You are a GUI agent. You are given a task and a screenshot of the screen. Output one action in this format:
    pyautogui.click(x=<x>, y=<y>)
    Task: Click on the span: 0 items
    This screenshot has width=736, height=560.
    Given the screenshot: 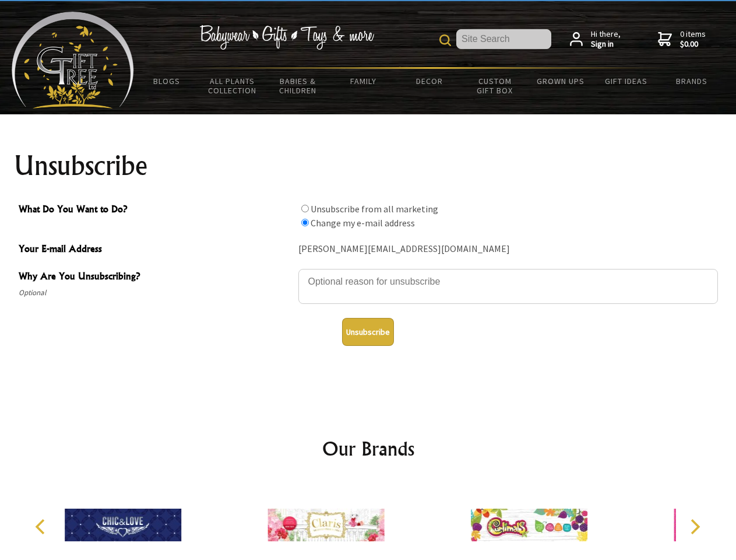 What is the action you would take?
    pyautogui.click(x=693, y=39)
    